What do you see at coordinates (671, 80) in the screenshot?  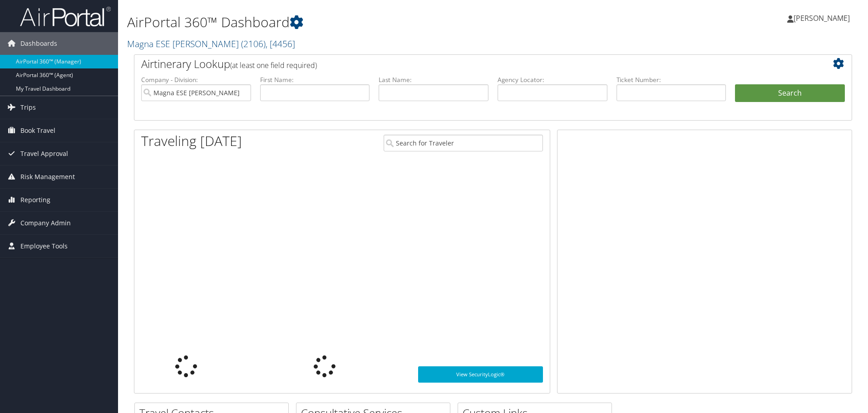 I see `label: Ticket Number:` at bounding box center [671, 80].